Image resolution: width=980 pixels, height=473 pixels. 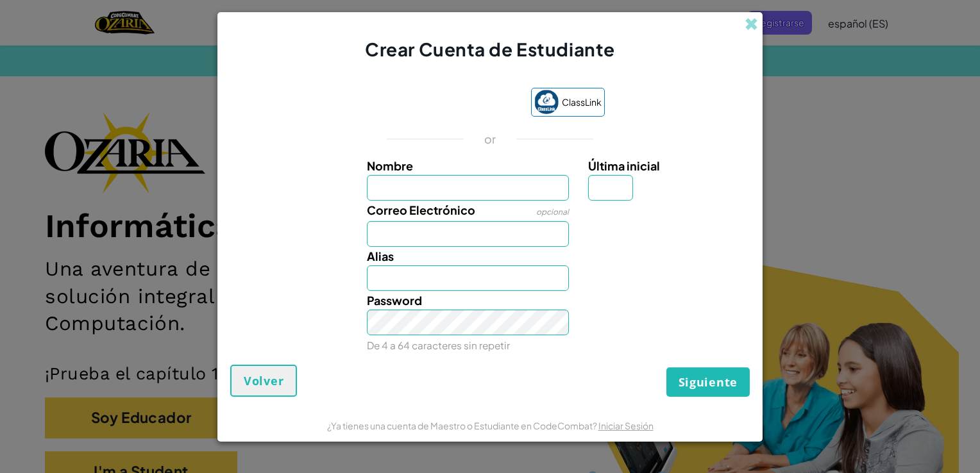 What do you see at coordinates (438, 345) in the screenshot?
I see `small: De 4 a 64 caracteres sin repetir` at bounding box center [438, 345].